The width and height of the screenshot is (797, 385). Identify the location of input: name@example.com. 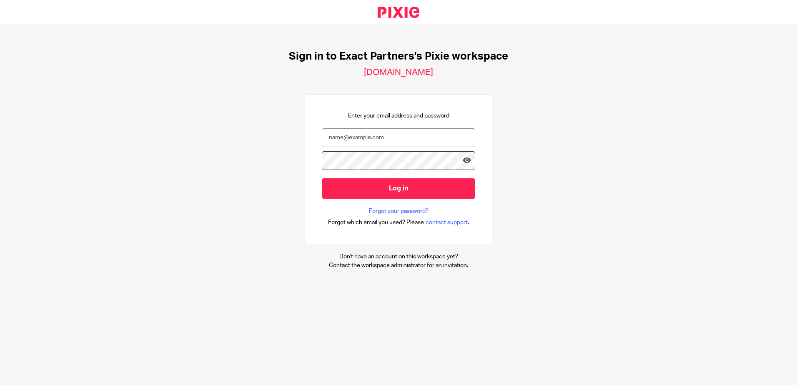
(398, 137).